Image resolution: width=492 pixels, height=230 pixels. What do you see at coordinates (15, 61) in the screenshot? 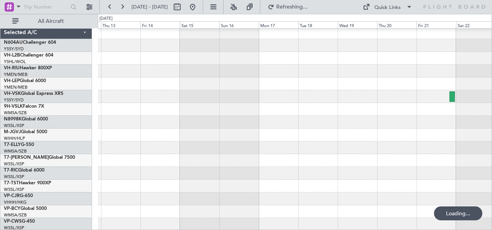
I see `a: YSHL/WOL` at bounding box center [15, 61].